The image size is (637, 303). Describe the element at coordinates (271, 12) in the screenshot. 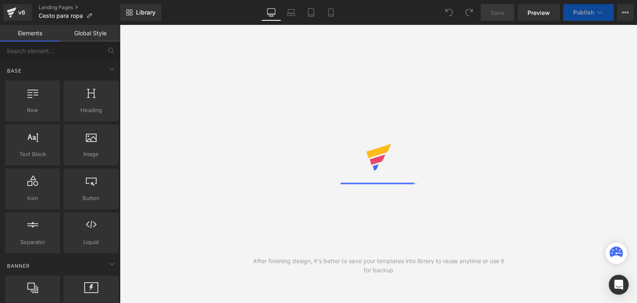

I see `a: Desktop` at that location.